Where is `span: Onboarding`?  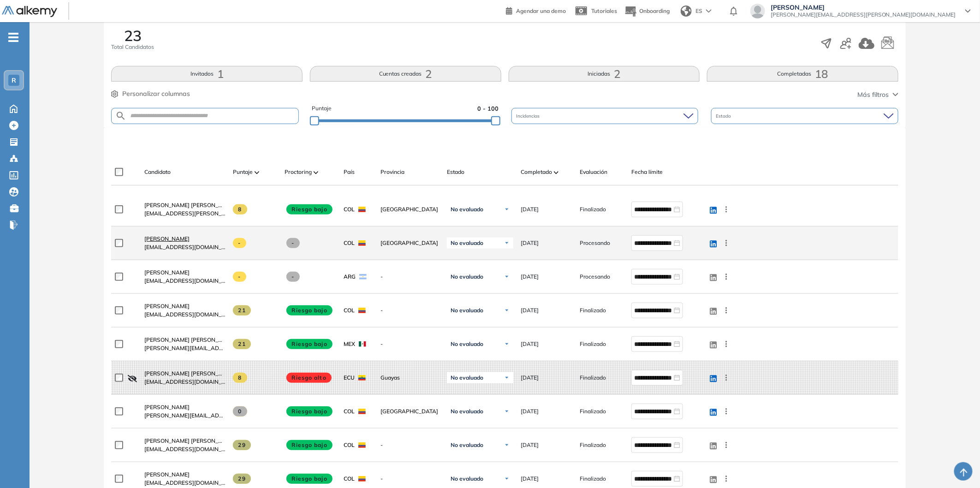
span: Onboarding is located at coordinates (655, 11).